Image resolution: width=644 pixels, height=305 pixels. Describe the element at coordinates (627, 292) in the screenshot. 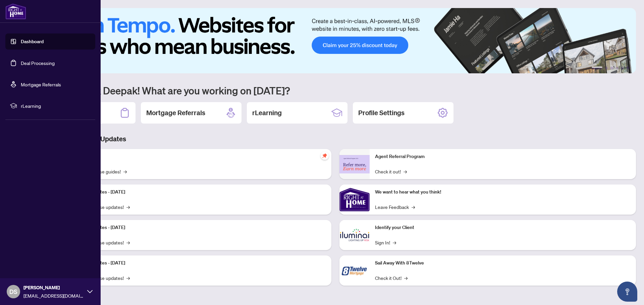

I see `button: Open asap` at that location.